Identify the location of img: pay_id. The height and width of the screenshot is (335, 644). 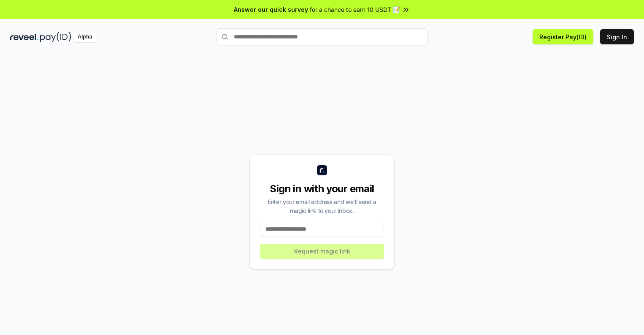
(56, 37).